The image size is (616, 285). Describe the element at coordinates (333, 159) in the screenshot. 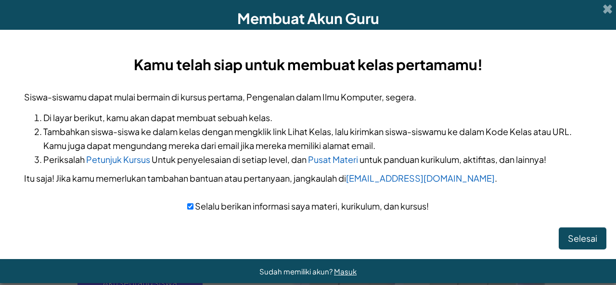

I see `a: Pusat Materi` at that location.